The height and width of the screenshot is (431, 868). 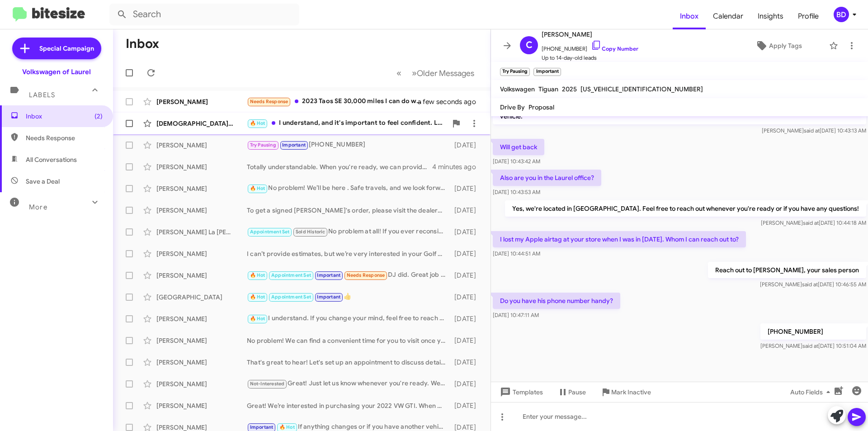 What do you see at coordinates (547, 72) in the screenshot?
I see `small: Important` at bounding box center [547, 72].